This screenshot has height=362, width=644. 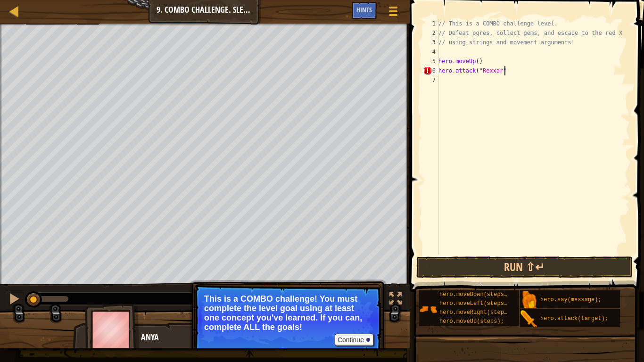 I want to click on div: 3, so click(x=430, y=43).